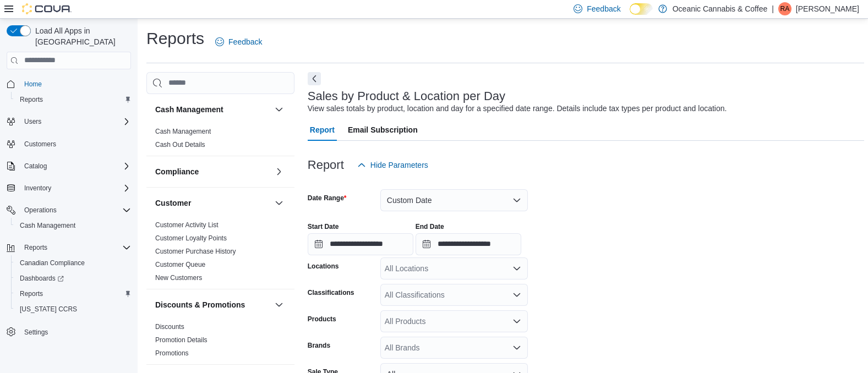 This screenshot has height=373, width=868. What do you see at coordinates (383, 130) in the screenshot?
I see `span: Email Subscription` at bounding box center [383, 130].